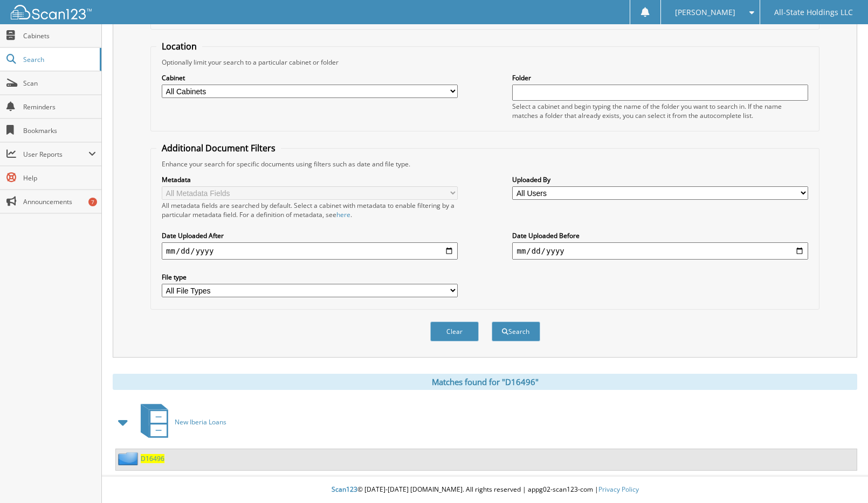 The height and width of the screenshot is (503, 868). What do you see at coordinates (484, 382) in the screenshot?
I see `div: Matches found for "D16496"` at bounding box center [484, 382].